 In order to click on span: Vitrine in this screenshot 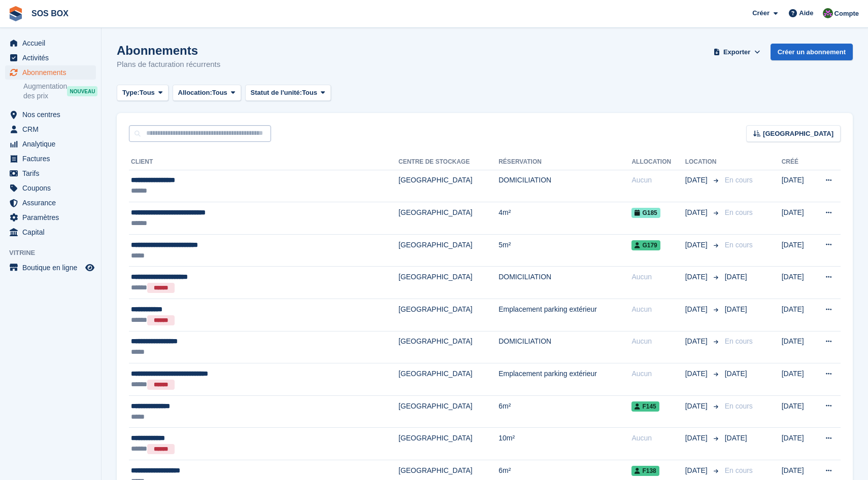, I will do `click(55, 253)`.